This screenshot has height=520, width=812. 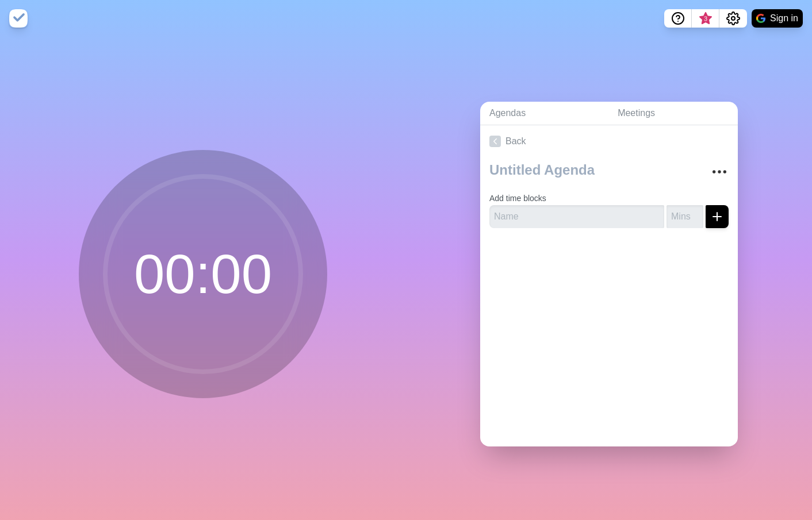 I want to click on button: What’s new, so click(x=705, y=18).